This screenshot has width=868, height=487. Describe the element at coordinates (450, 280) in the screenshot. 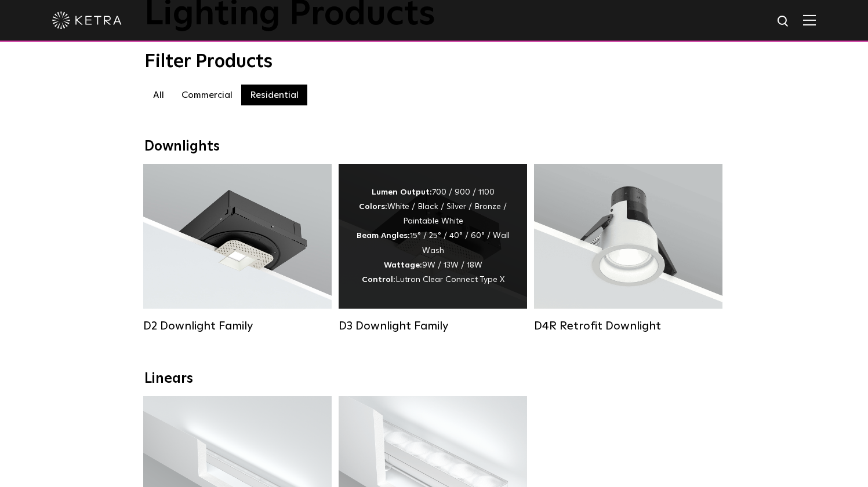

I see `span: Lutron Clear Connect Type X` at that location.